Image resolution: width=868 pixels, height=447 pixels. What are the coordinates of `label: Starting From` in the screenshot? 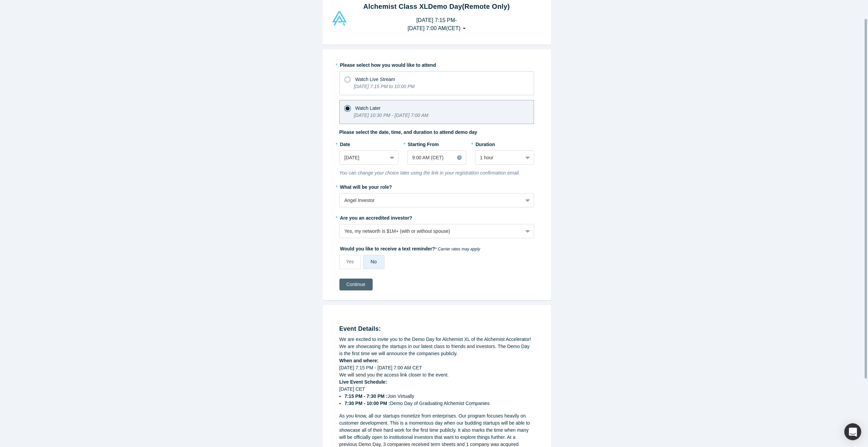 It's located at (423, 144).